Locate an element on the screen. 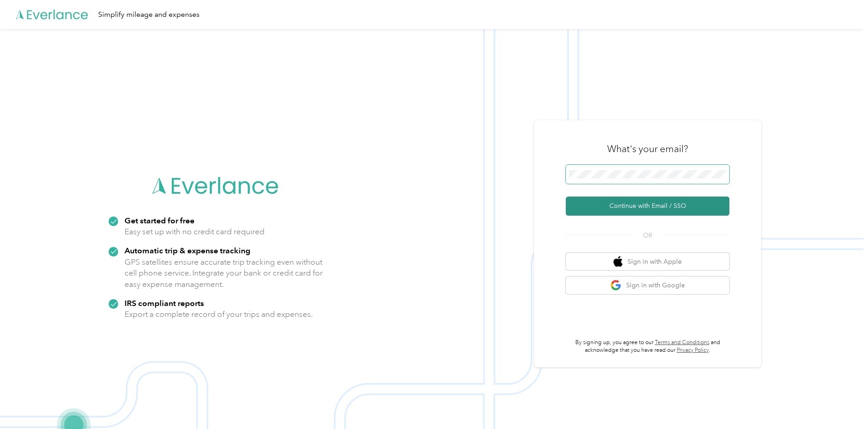 Image resolution: width=868 pixels, height=429 pixels. p: By signing up, you agree to our and acknowledge that you have read our . is located at coordinates (648, 347).